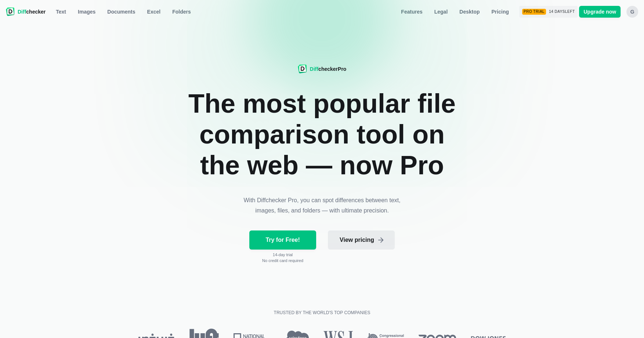 The image size is (644, 338). I want to click on span: Pricing, so click(500, 12).